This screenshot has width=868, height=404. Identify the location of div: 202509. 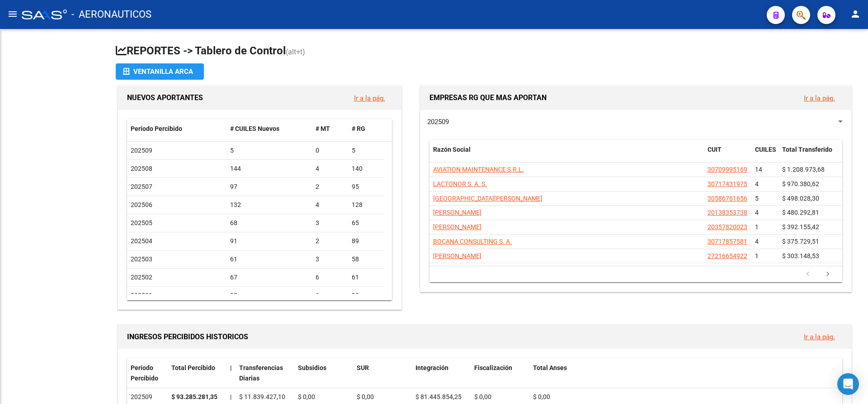
(147, 396).